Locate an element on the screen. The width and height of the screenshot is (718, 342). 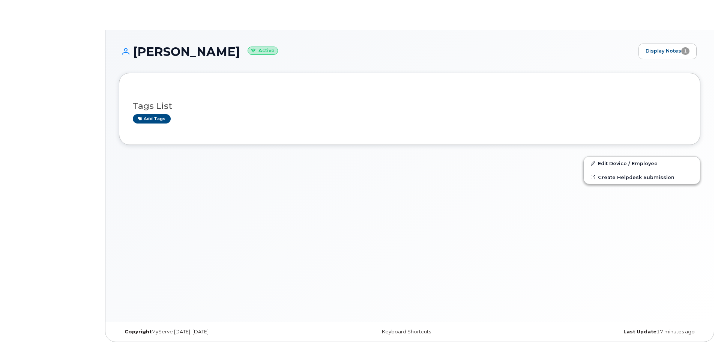
div: 17 minutes ago is located at coordinates (603, 332).